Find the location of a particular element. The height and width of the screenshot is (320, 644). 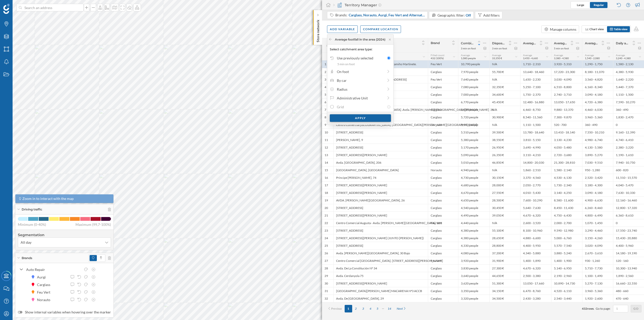

div: 27,550 € is located at coordinates (504, 192).